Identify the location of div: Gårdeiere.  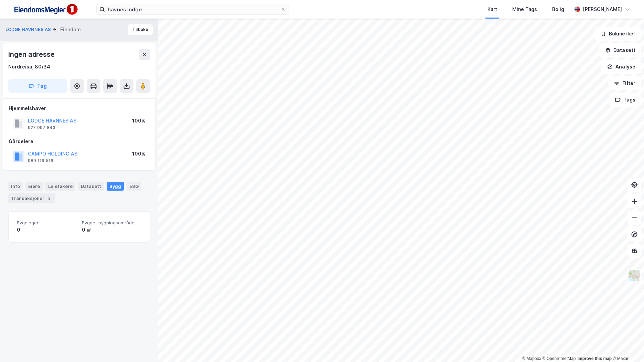
(79, 142).